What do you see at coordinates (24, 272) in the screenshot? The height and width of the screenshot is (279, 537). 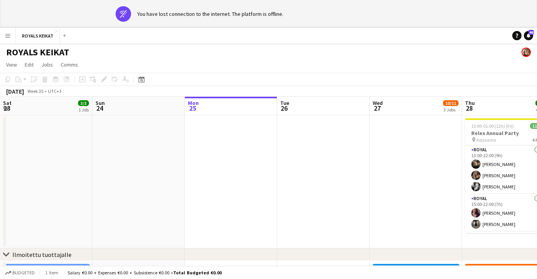 I see `span: Budgeted` at bounding box center [24, 272].